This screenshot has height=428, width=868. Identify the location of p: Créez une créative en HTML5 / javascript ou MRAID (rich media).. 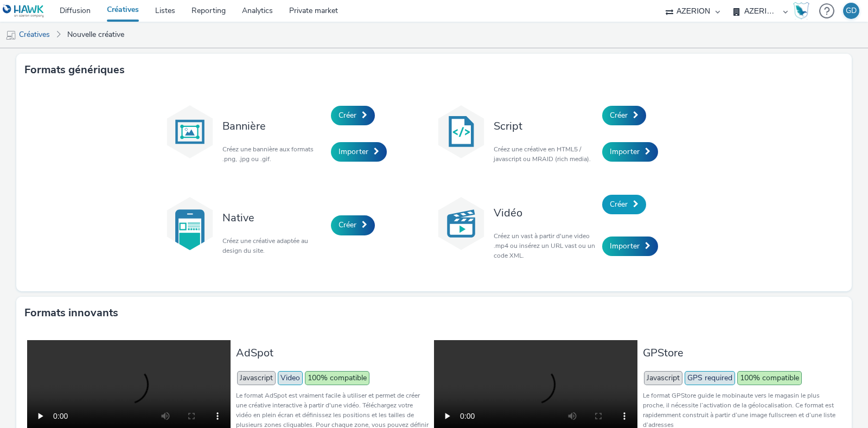
(545, 154).